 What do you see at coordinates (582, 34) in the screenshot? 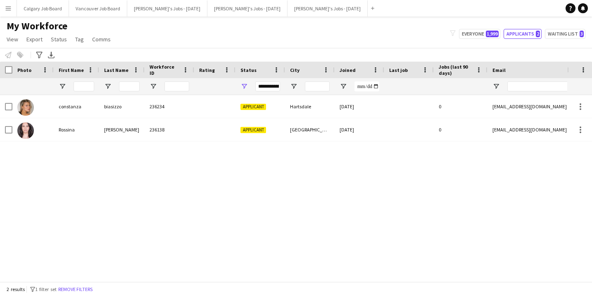
I see `span: 3` at bounding box center [582, 34].